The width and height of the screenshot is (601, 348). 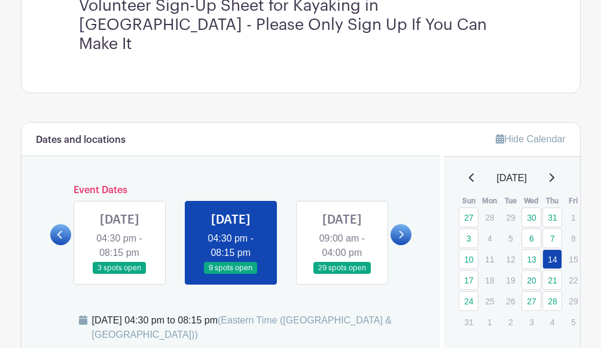 I want to click on a: 6, so click(x=531, y=238).